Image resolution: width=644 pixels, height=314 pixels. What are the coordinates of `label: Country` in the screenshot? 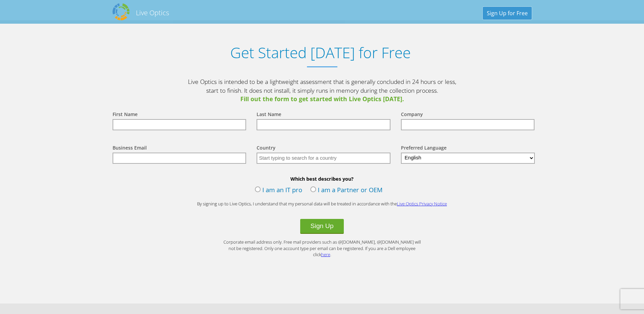 It's located at (266, 148).